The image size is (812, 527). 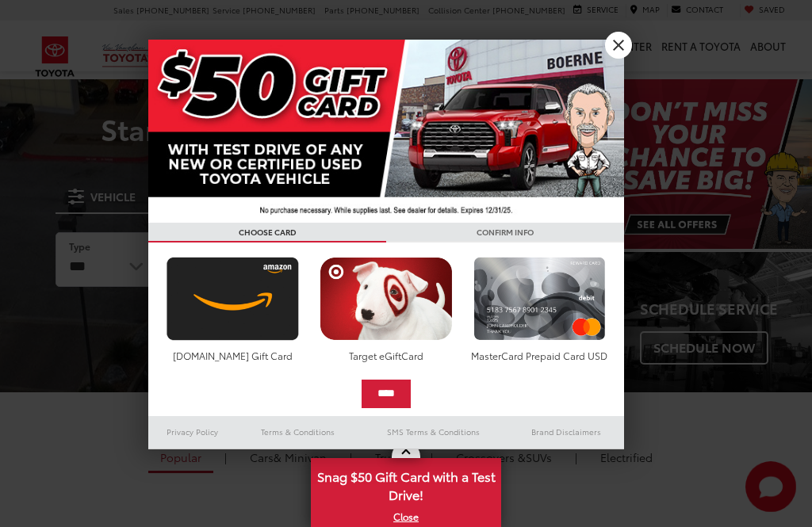 I want to click on h3: CHOOSE CARD, so click(x=267, y=232).